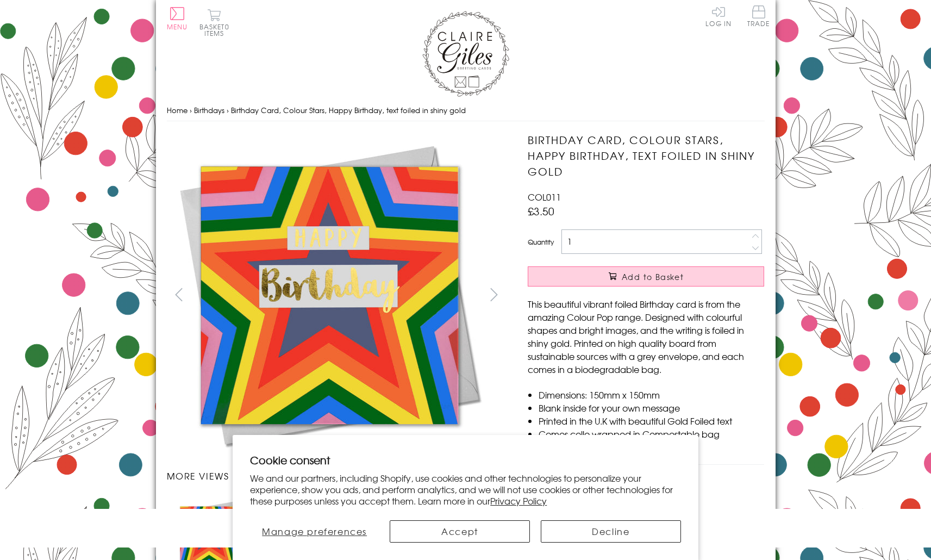 The height and width of the screenshot is (560, 931). I want to click on a: Log In, so click(719, 16).